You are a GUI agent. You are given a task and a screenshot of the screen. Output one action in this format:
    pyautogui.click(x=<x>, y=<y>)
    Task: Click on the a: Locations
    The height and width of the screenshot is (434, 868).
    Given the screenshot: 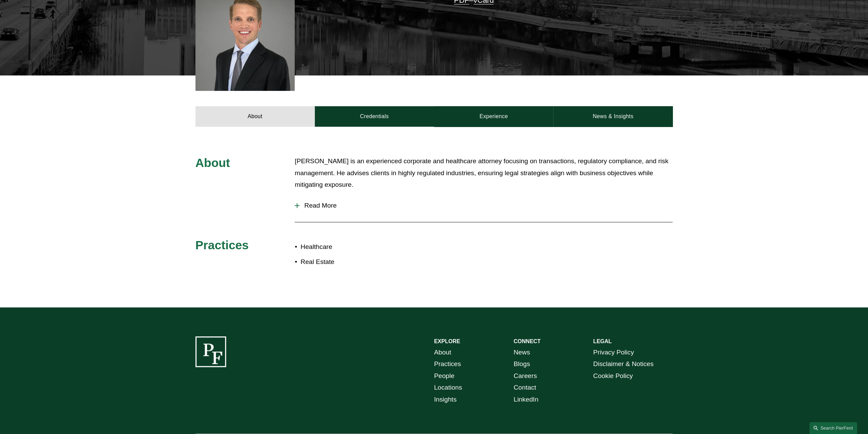 What is the action you would take?
    pyautogui.click(x=448, y=387)
    